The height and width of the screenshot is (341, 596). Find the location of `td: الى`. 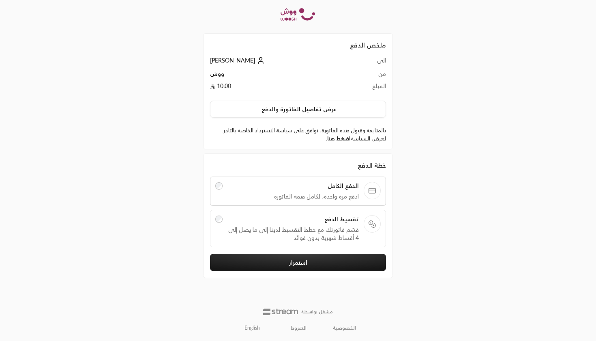

td: الى is located at coordinates (369, 63).